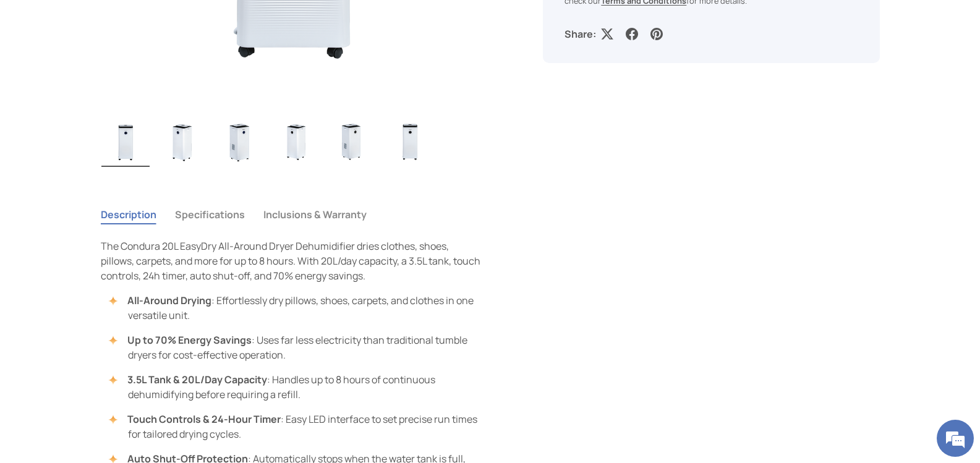  What do you see at coordinates (189, 340) in the screenshot?
I see `strong: Up to 70% Energy Savings` at bounding box center [189, 340].